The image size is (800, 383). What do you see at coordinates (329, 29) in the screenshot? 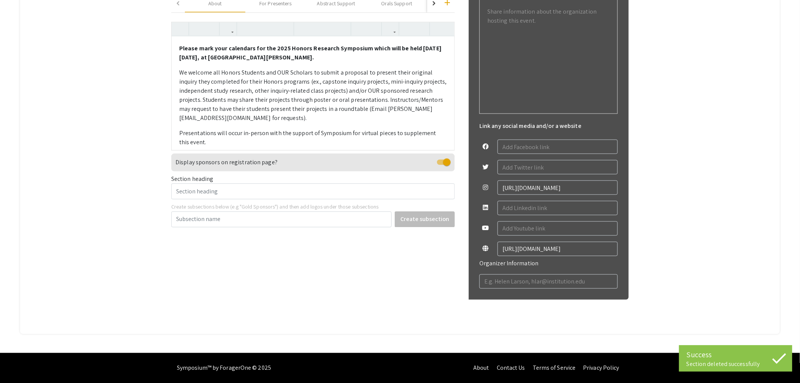
I see `button: Align Right` at bounding box center [329, 29].